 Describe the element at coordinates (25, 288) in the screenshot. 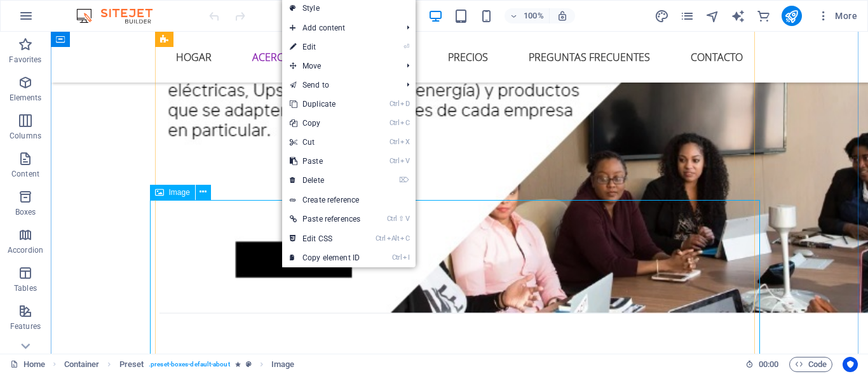

I see `p: Tables` at that location.